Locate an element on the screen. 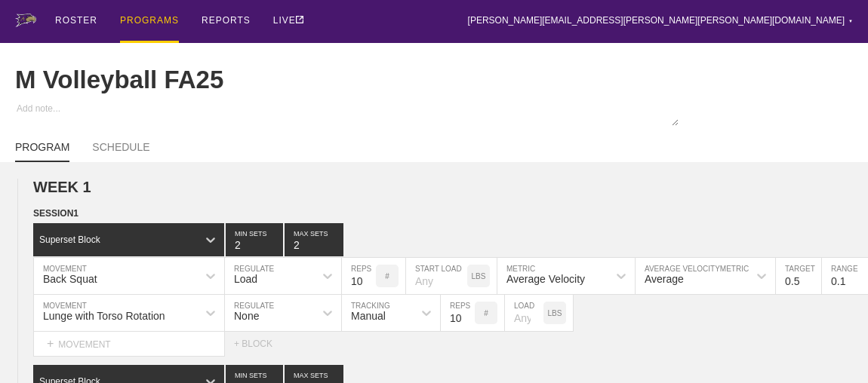 Image resolution: width=868 pixels, height=383 pixels. div: Back Squat is located at coordinates (70, 279).